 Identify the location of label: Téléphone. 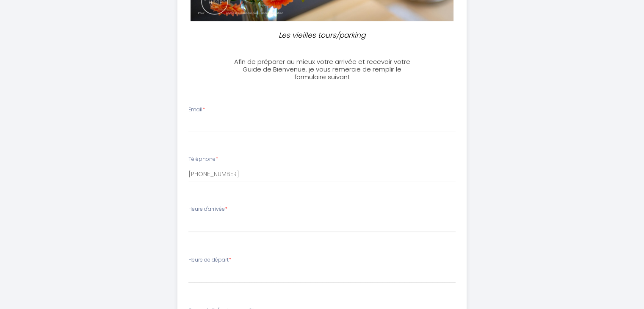
(203, 159).